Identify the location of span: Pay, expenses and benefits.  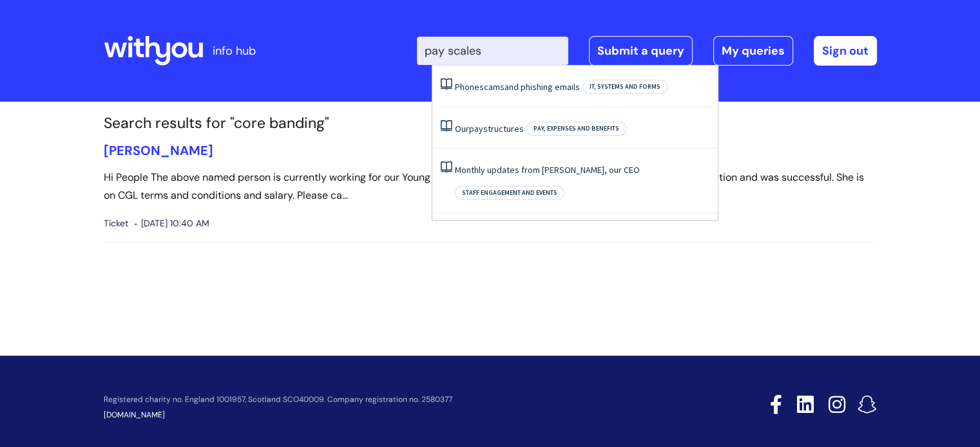
(576, 128).